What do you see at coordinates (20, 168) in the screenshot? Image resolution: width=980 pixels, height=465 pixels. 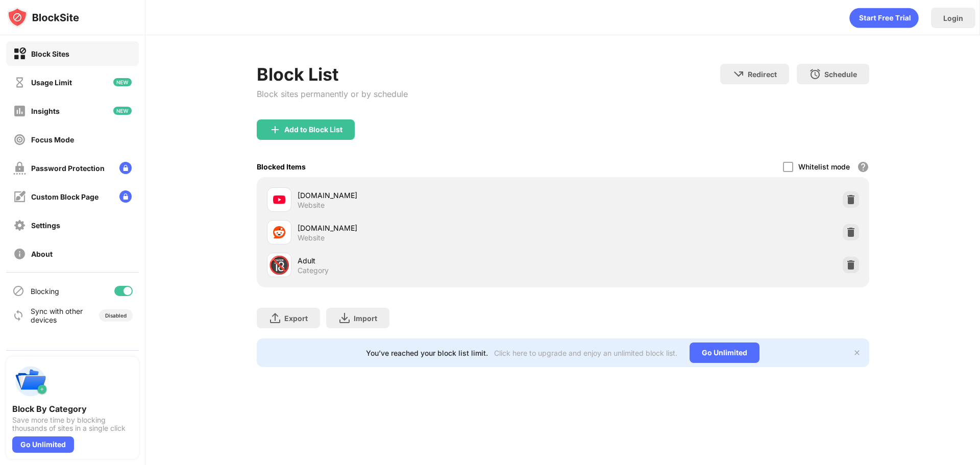 I see `img: password-protection-off.svg` at bounding box center [20, 168].